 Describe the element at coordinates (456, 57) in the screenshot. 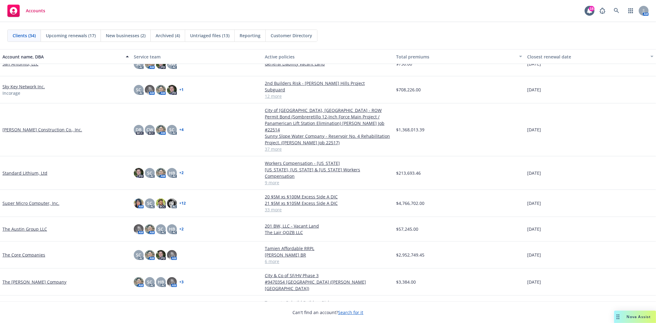

I see `div: Total premiums` at that location.